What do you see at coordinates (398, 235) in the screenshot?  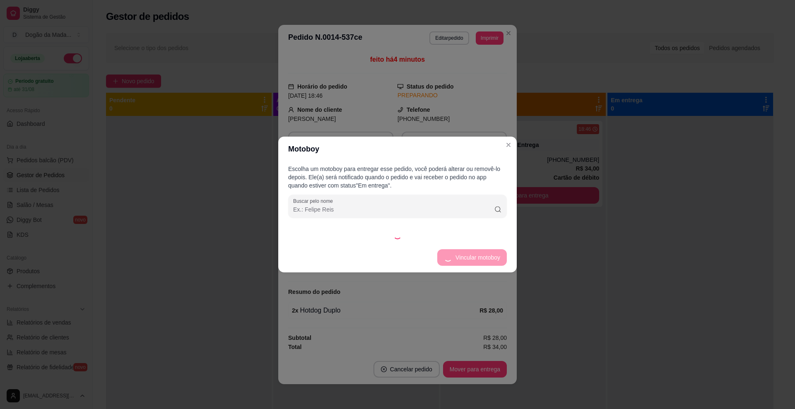 I see `div: Loading` at bounding box center [398, 235].